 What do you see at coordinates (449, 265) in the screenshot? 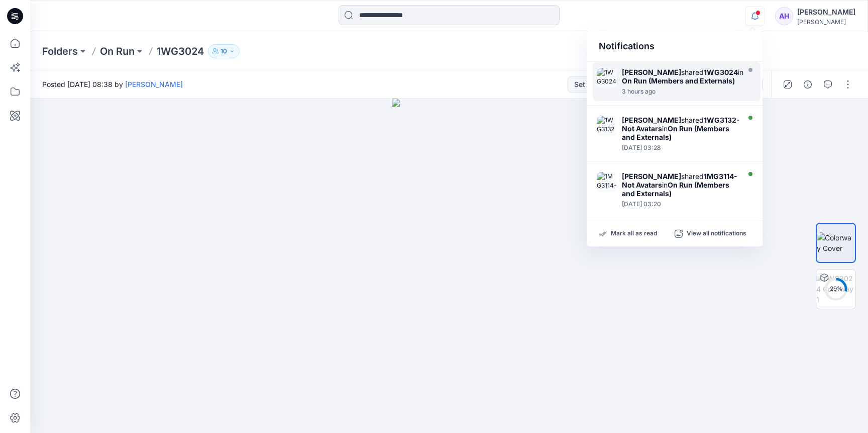
I see `img: eyJhbGciOiJIUzI1NiIsImtpZCI6IjAiLCJzbHQiOiJzZXMiLCJ0eXAiOiJKV1QifQ.eyJkYXRhIjp7InR5cGUiOiJzdG9yYW...` at bounding box center [449, 265].